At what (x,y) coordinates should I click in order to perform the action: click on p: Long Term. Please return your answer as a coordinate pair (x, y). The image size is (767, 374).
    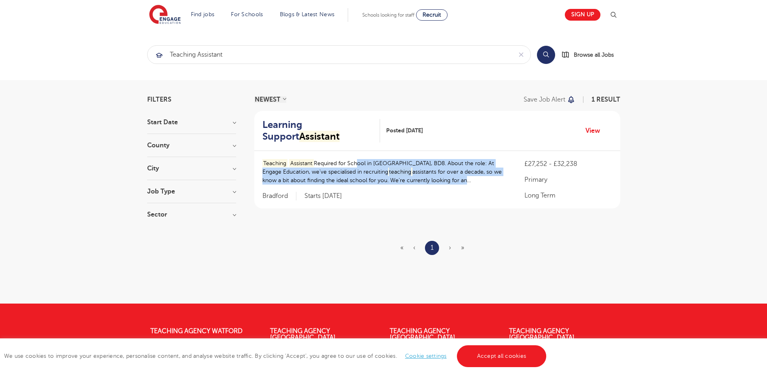
    Looking at the image, I should click on (568, 195).